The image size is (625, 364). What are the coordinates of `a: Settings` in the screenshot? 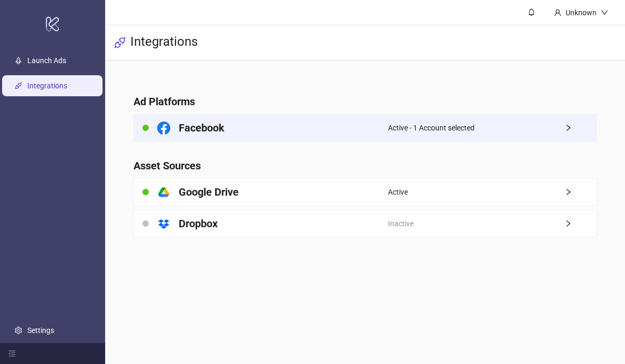 It's located at (40, 331).